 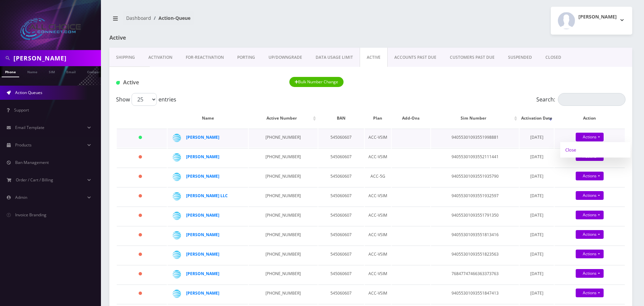 What do you see at coordinates (246, 57) in the screenshot?
I see `a: PORTING` at bounding box center [246, 57].